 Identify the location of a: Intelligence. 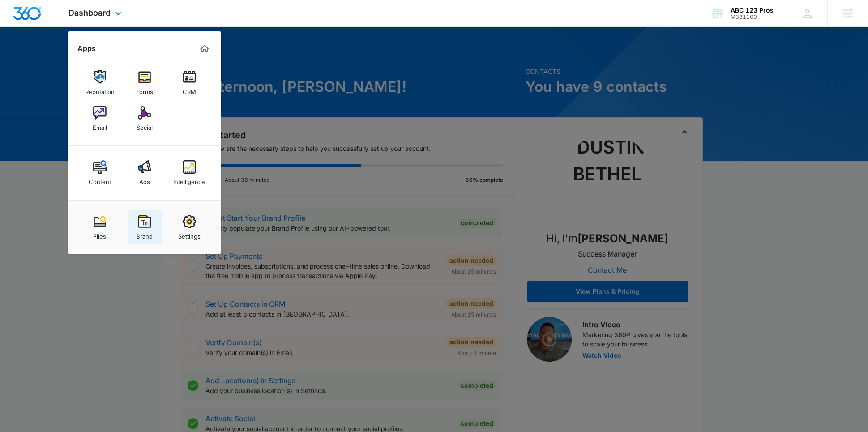
(189, 173).